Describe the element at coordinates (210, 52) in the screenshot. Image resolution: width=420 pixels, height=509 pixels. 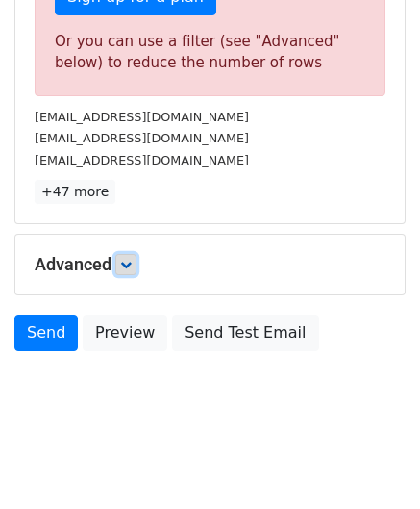
I see `div: Or you can use a filter (see "Advanced" below) to reduce the number of rows` at that location.